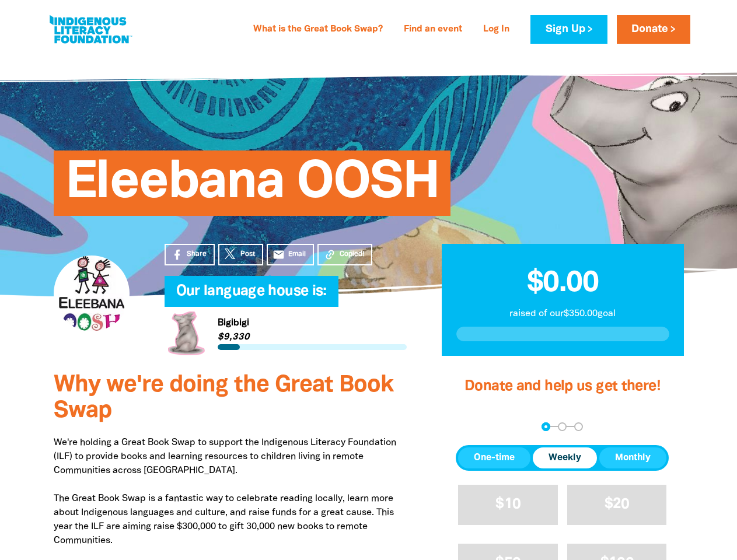 The height and width of the screenshot is (560, 737). Describe the element at coordinates (617, 505) in the screenshot. I see `button: $20` at that location.